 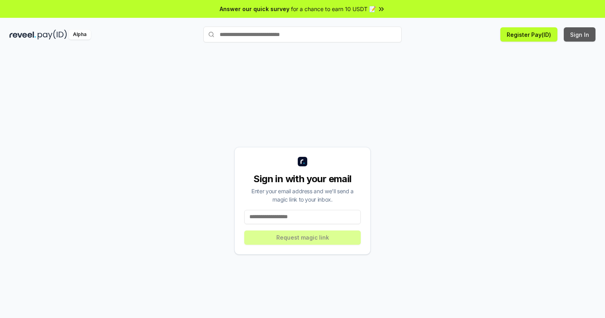 What do you see at coordinates (52, 34) in the screenshot?
I see `img: pay_id` at bounding box center [52, 34].